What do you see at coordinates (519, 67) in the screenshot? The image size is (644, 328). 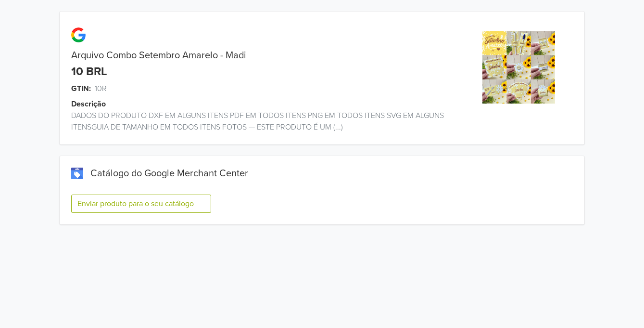 I see `img: product_image` at bounding box center [519, 67].